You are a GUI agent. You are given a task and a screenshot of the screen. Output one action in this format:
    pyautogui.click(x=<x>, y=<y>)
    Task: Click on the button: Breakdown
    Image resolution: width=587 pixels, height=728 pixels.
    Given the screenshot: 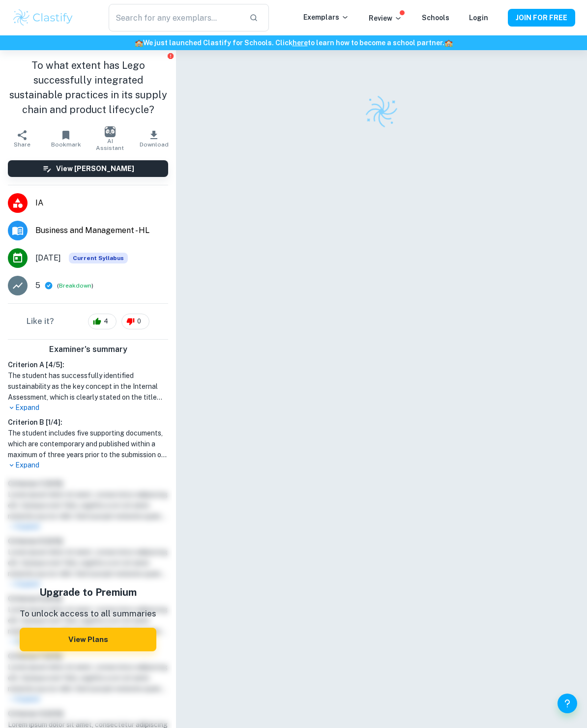 What is the action you would take?
    pyautogui.click(x=75, y=286)
    